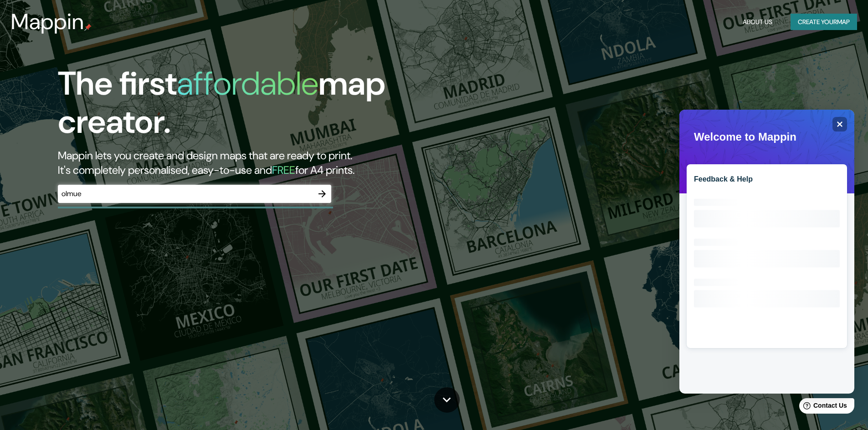  What do you see at coordinates (88, 27) in the screenshot?
I see `img: mappin-pin` at bounding box center [88, 27].